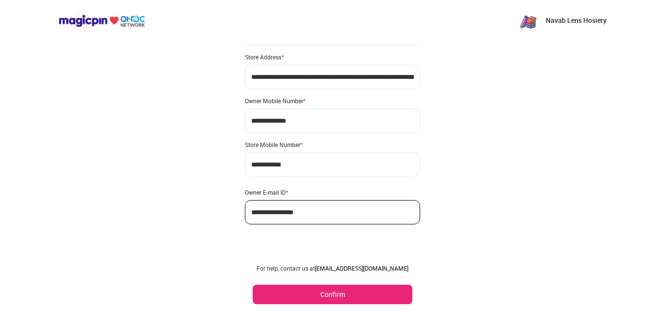 The image size is (665, 312). I want to click on button: Confirm, so click(332, 294).